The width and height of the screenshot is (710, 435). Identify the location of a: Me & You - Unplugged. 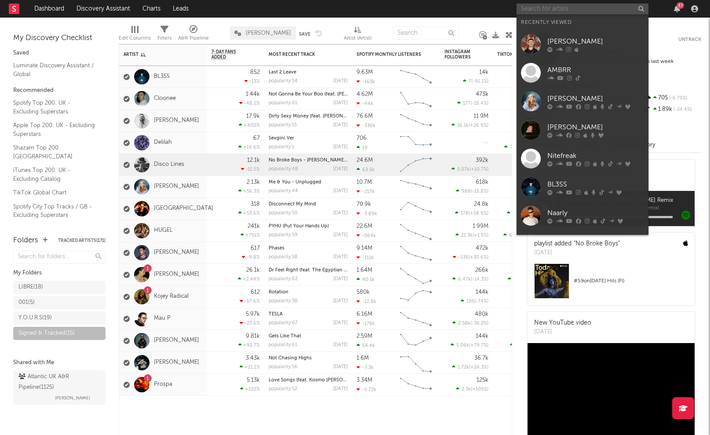
(295, 182).